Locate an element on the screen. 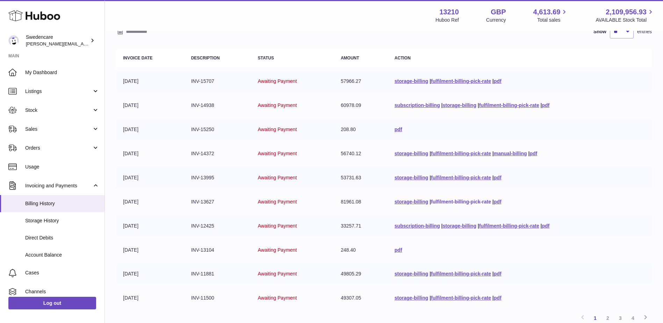  td: 56740.12 is located at coordinates (361, 154).